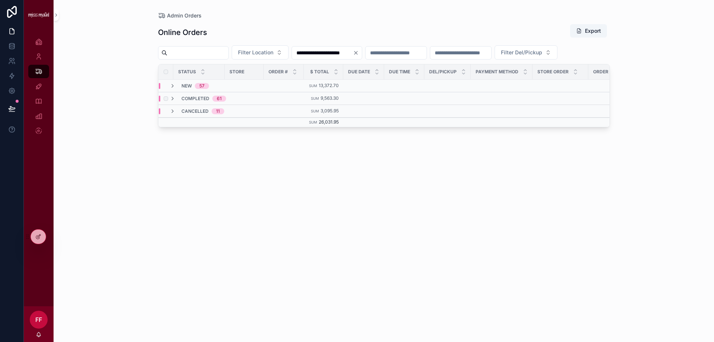 The width and height of the screenshot is (714, 342). I want to click on span: 26,031.95, so click(329, 122).